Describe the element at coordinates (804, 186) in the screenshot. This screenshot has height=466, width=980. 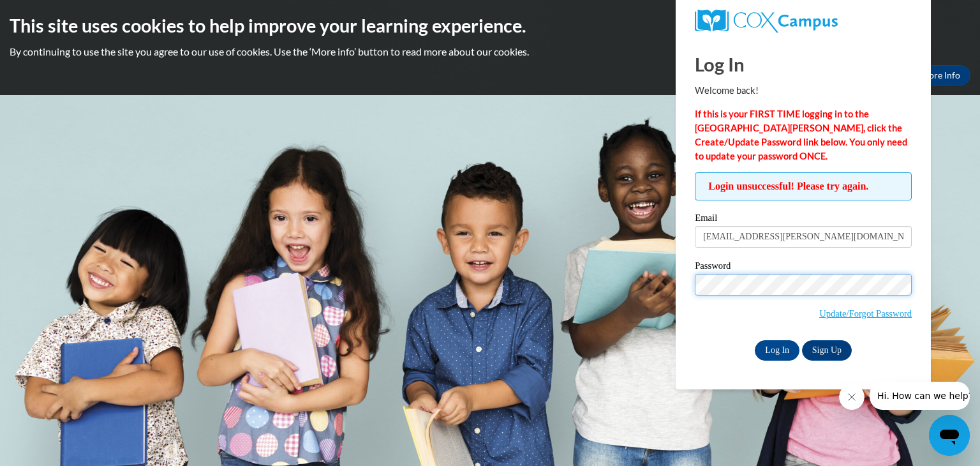
I see `span: Login unsuccessful! Please try again.` at that location.